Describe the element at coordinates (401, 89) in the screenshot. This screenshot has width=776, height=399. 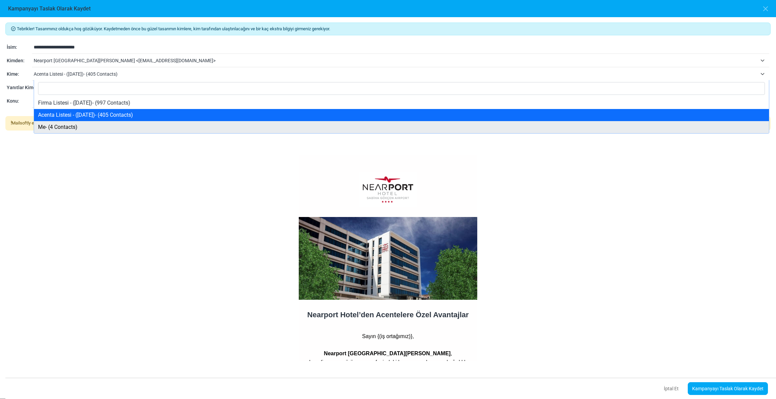
I see `input: Search` at that location.